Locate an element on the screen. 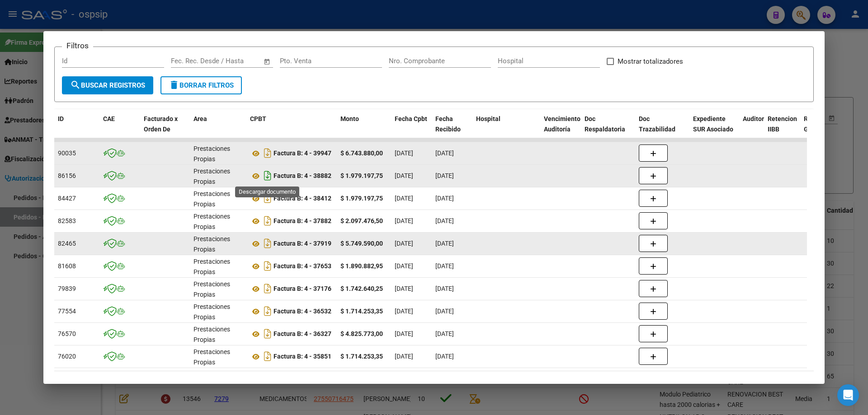  span: Doc Trazabilidad is located at coordinates (657, 124).